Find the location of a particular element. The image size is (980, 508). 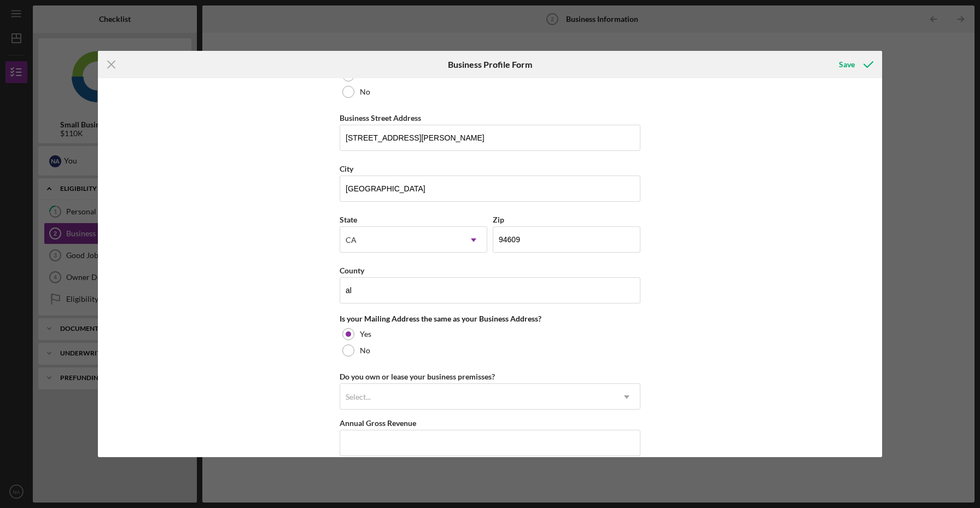

label: Zip is located at coordinates (498, 219).